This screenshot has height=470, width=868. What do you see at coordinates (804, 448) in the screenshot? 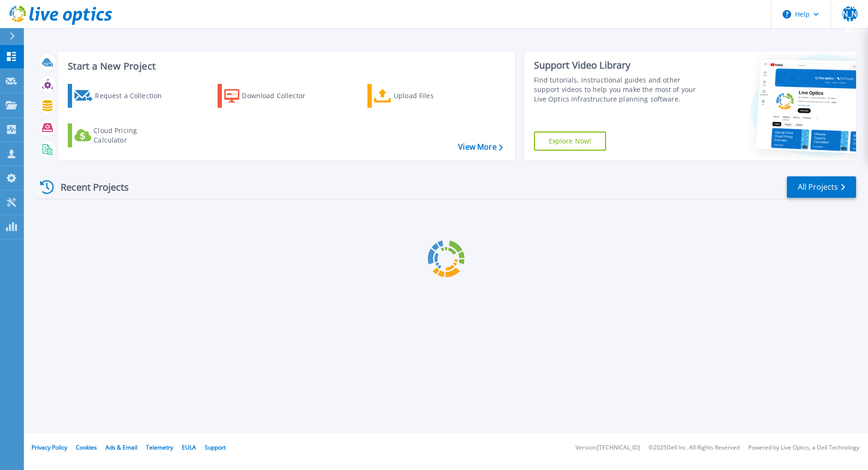
I see `li: Powered by Live Optics, a Dell Technology` at bounding box center [804, 448].